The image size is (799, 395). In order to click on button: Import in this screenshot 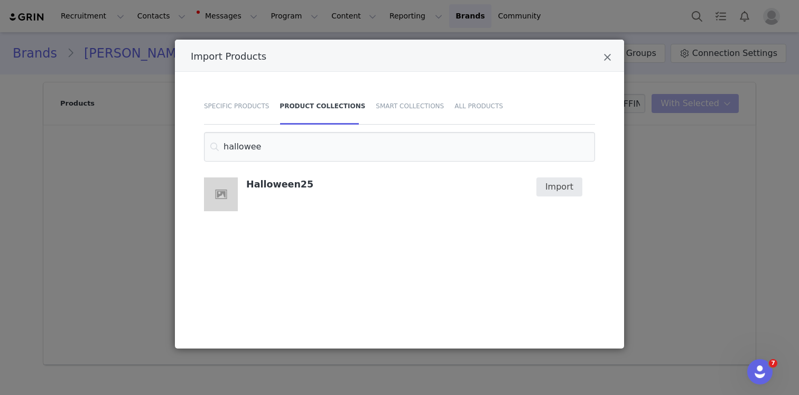, I will do `click(559, 187)`.